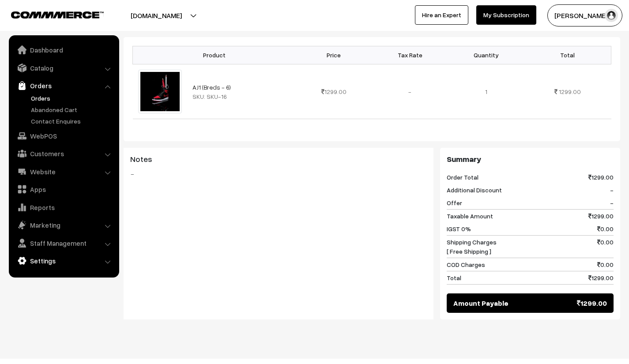 The image size is (629, 364). Describe the element at coordinates (466, 264) in the screenshot. I see `span: COD Charges` at that location.